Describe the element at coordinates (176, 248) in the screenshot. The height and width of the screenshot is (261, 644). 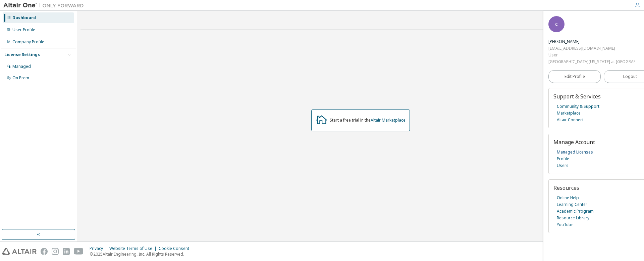
I see `div: Cookie Consent` at that location.